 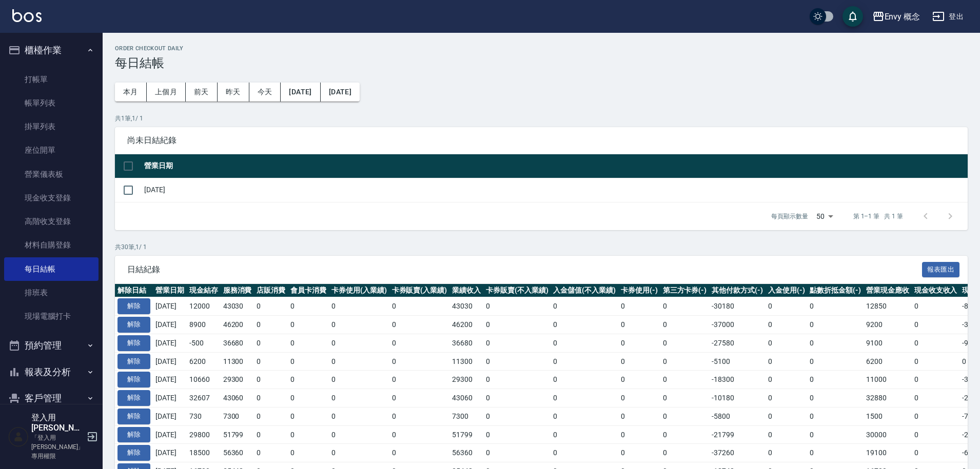 I want to click on a: 現場電腦打卡, so click(x=51, y=316).